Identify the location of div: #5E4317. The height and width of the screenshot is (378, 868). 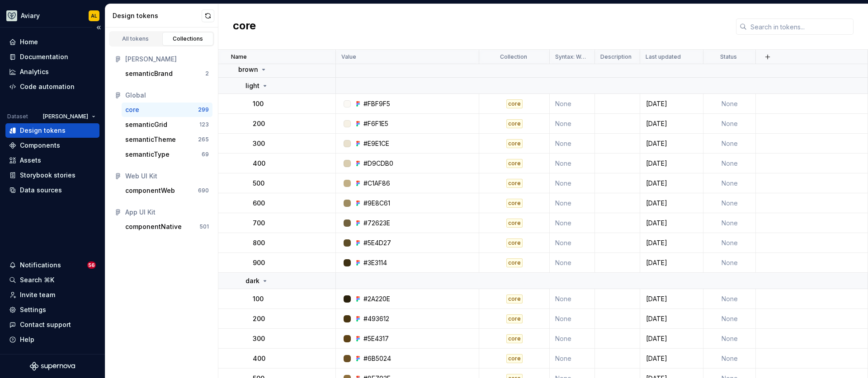
(376, 339).